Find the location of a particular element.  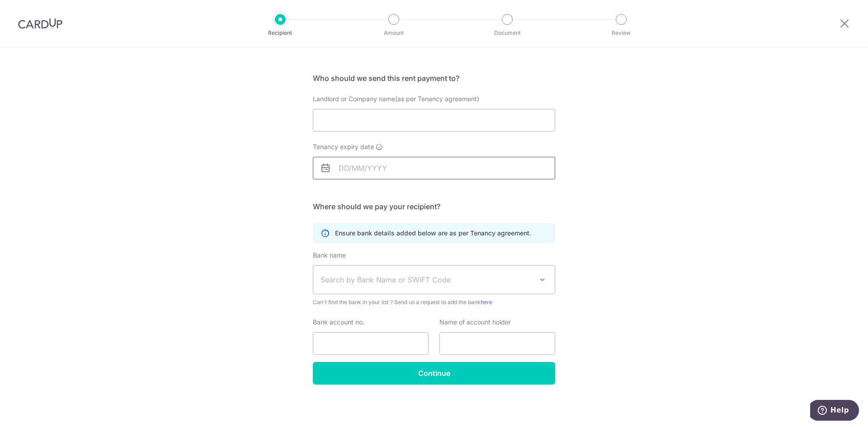

span: Help is located at coordinates (30, 10).